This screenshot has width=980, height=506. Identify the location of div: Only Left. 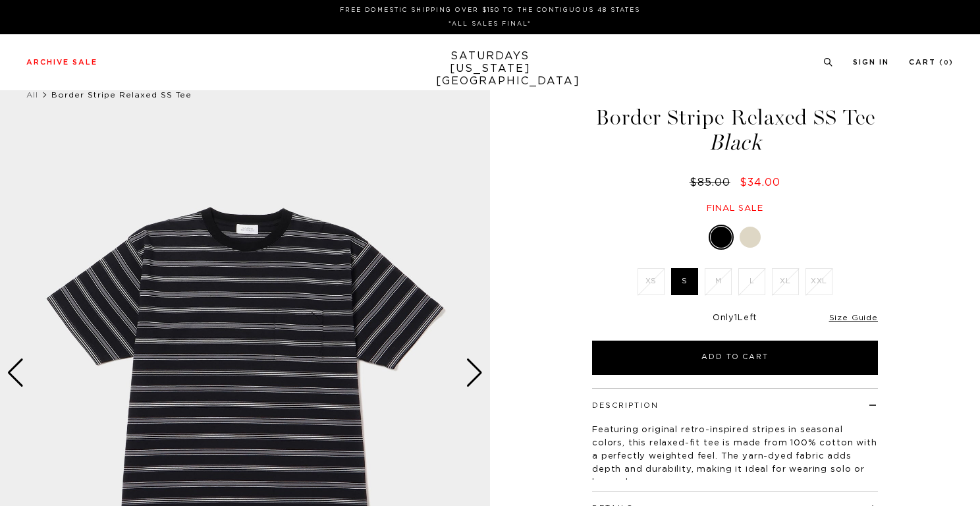
(735, 318).